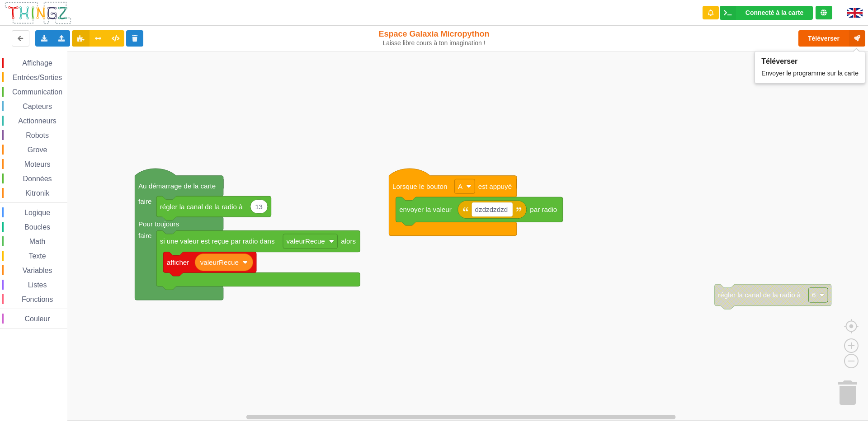  What do you see at coordinates (426, 210) in the screenshot?
I see `text: envoyer la valeur` at bounding box center [426, 210].